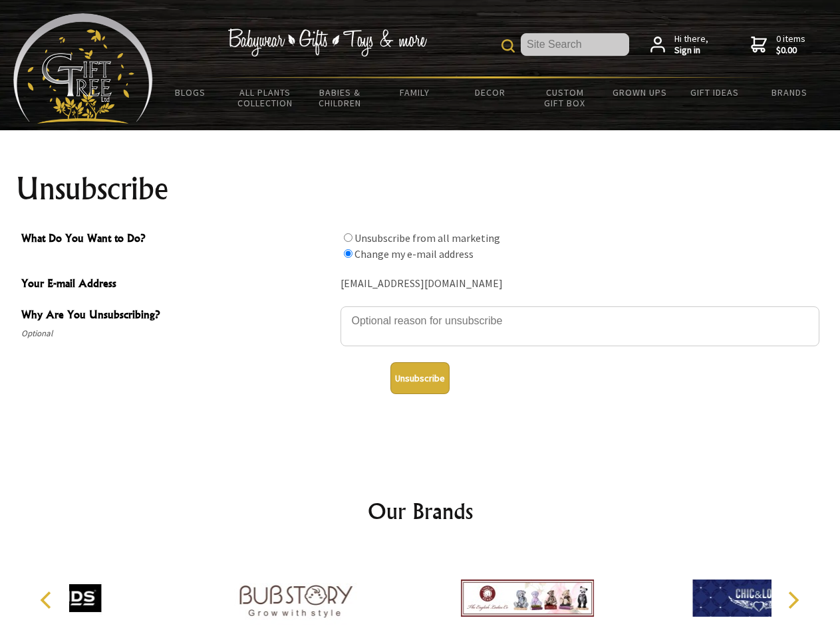  Describe the element at coordinates (580, 326) in the screenshot. I see `textarea: Why Are You Unsubscribing?` at that location.